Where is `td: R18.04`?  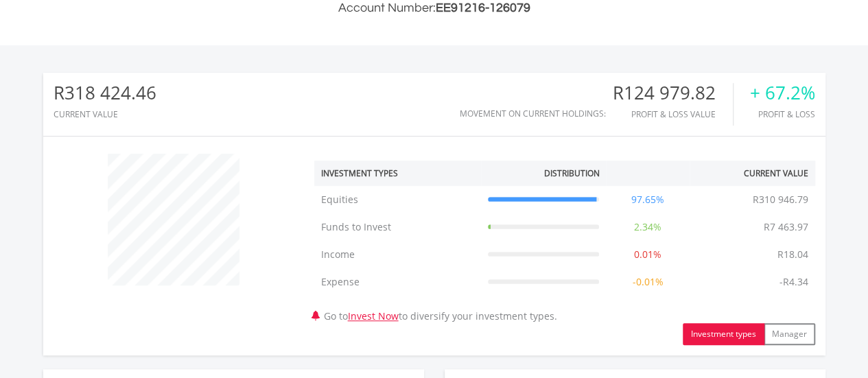
td: R18.04 is located at coordinates (793, 254).